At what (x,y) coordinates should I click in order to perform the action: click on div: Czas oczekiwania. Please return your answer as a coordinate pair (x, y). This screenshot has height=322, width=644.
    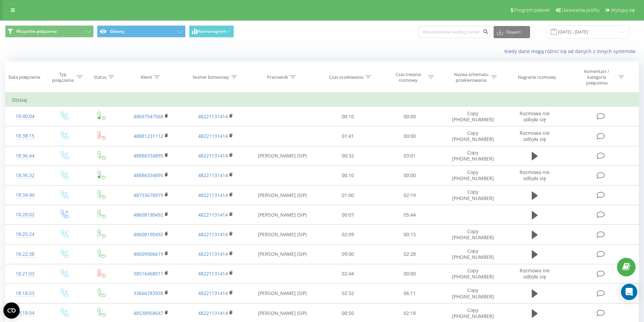
    Looking at the image, I should click on (346, 77).